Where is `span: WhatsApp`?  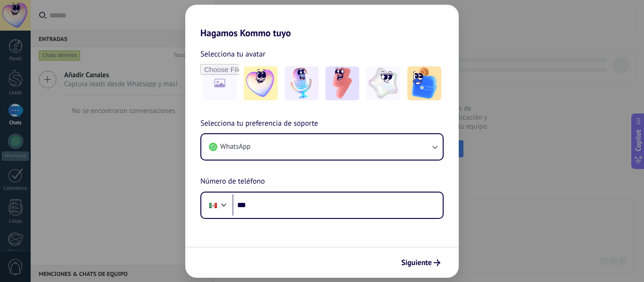
span: WhatsApp is located at coordinates (235, 147).